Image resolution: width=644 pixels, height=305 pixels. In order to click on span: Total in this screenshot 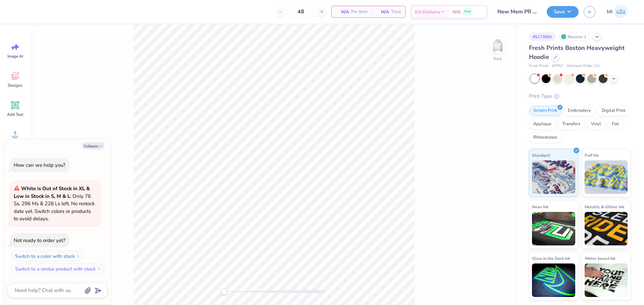, I will do `click(396, 12)`.